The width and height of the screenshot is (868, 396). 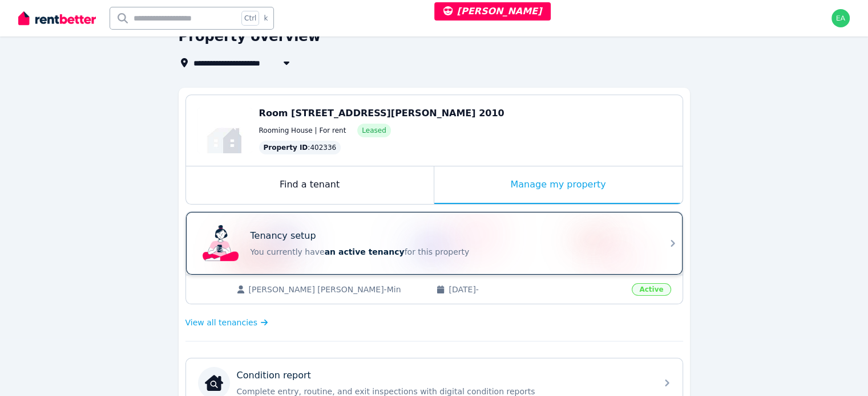 What do you see at coordinates (283, 236) in the screenshot?
I see `p: Tenancy setup` at bounding box center [283, 236].